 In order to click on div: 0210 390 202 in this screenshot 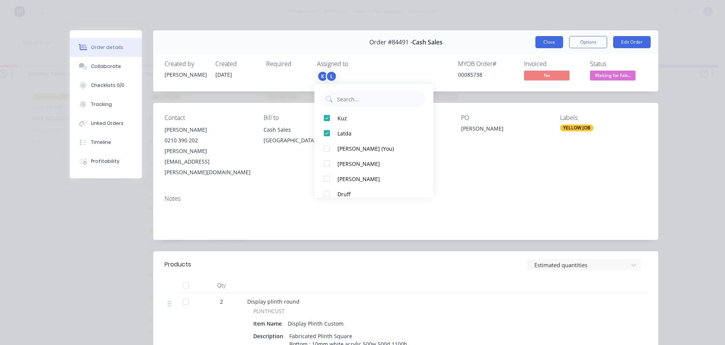, I will do `click(208, 140)`.